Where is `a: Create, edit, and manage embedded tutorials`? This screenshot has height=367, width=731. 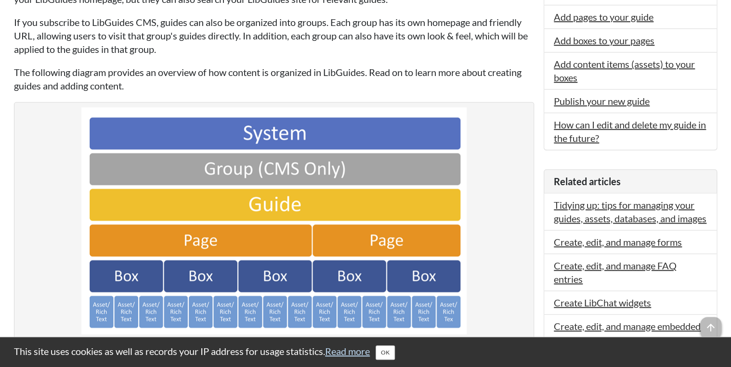 a: Create, edit, and manage embedded tutorials is located at coordinates (627, 333).